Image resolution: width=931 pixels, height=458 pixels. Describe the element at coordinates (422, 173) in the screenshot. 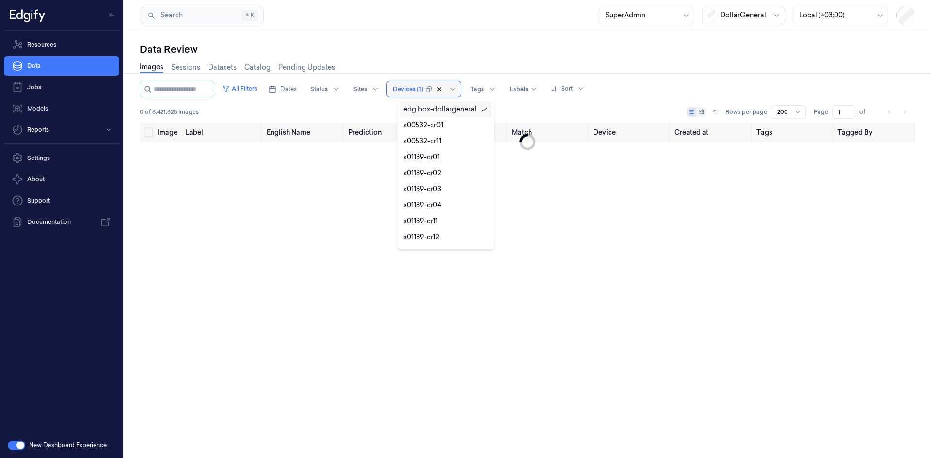

I see `div: s01189-cr02` at that location.